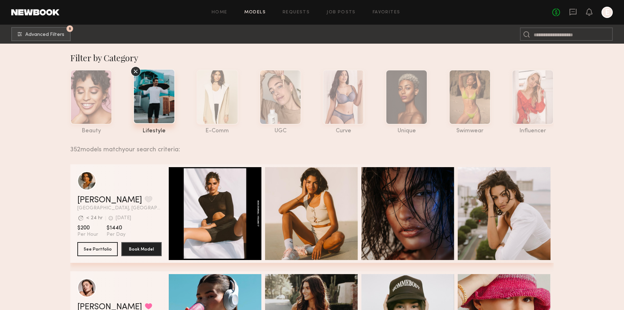 This screenshot has height=310, width=624. What do you see at coordinates (97, 249) in the screenshot?
I see `button: See Portfolio` at bounding box center [97, 249].